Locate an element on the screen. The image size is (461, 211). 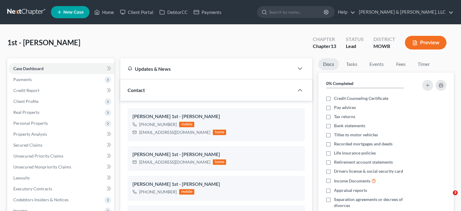
span: New Case is located at coordinates (73, 12).